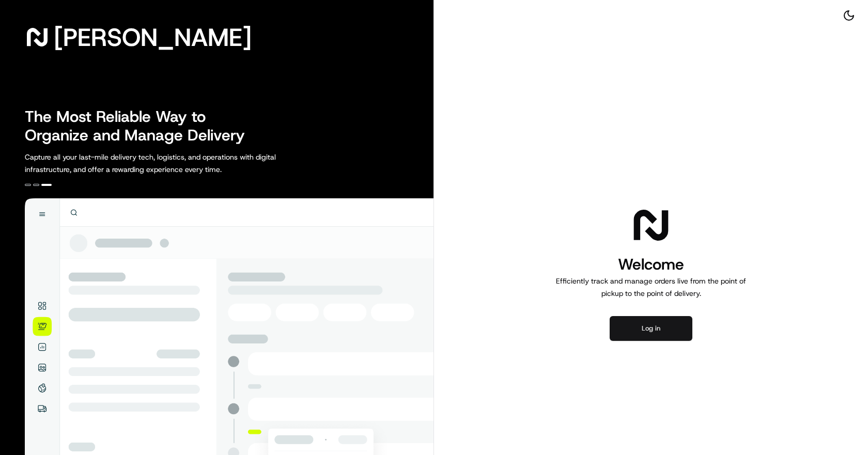 Image resolution: width=868 pixels, height=455 pixels. What do you see at coordinates (141, 126) in the screenshot?
I see `h2: The Most Reliable Way to Organize and Manage Delivery` at bounding box center [141, 126].